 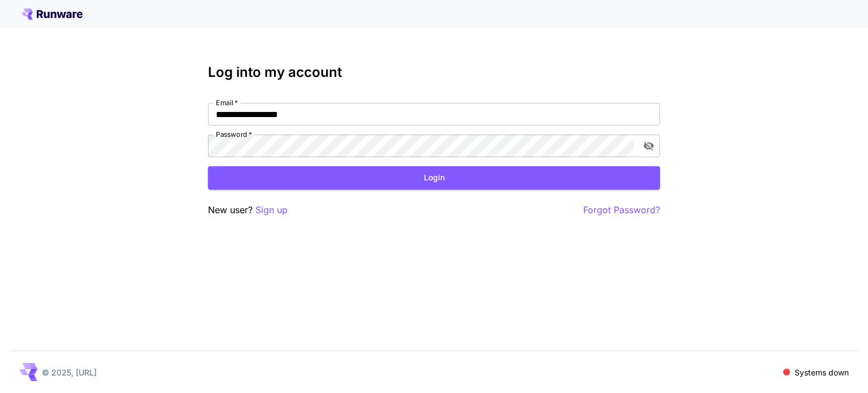 What do you see at coordinates (622, 210) in the screenshot?
I see `p: Forgot Password?` at bounding box center [622, 210].